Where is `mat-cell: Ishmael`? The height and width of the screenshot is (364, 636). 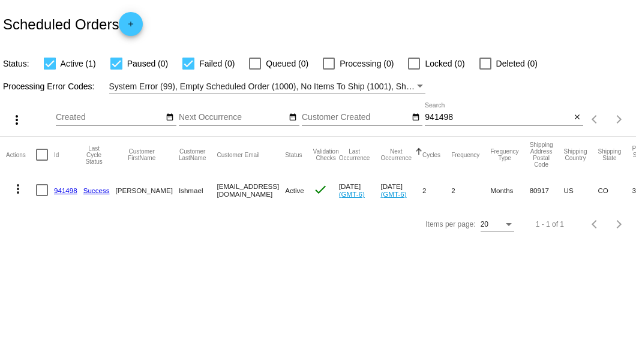
mat-cell: Ishmael is located at coordinates (198, 190).